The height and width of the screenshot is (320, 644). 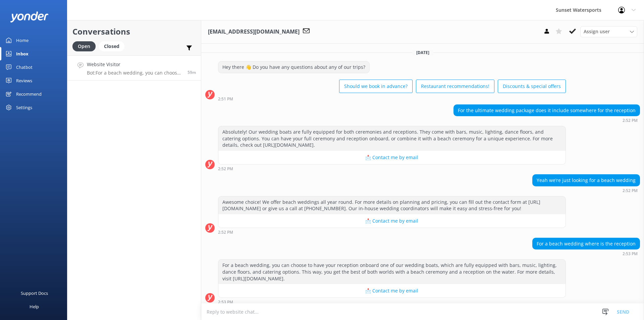 I want to click on div: Recommend, so click(x=29, y=94).